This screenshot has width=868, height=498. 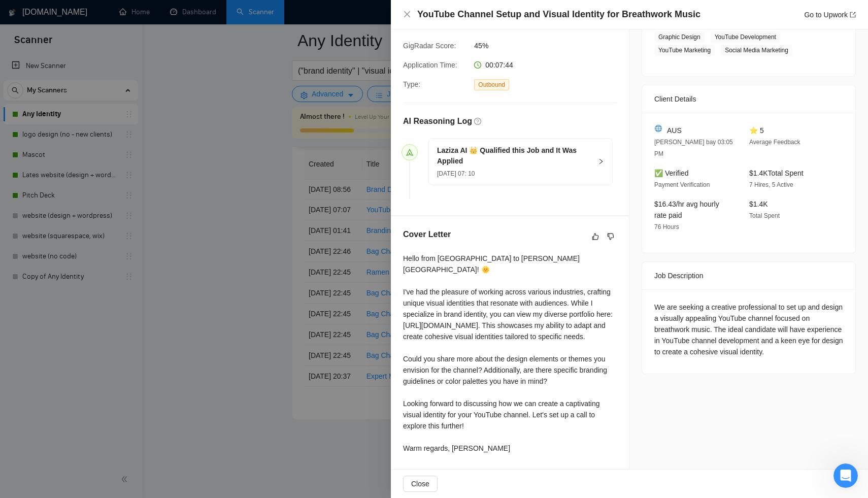 What do you see at coordinates (667, 227) in the screenshot?
I see `span: 76 Hours` at bounding box center [667, 227].